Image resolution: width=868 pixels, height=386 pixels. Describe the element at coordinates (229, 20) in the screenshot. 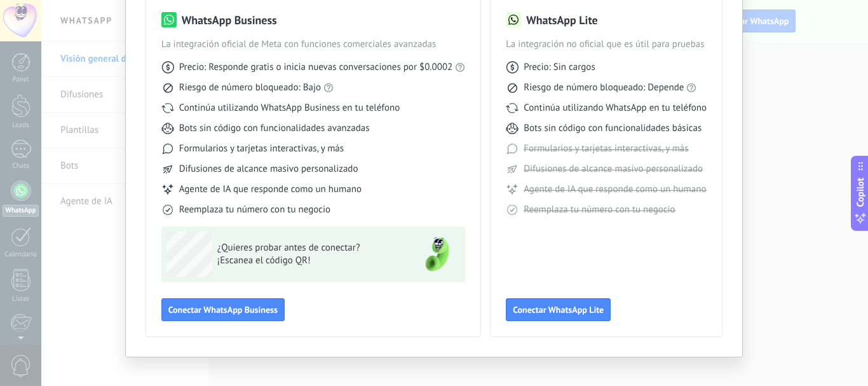

I see `h3: WhatsApp Business` at that location.